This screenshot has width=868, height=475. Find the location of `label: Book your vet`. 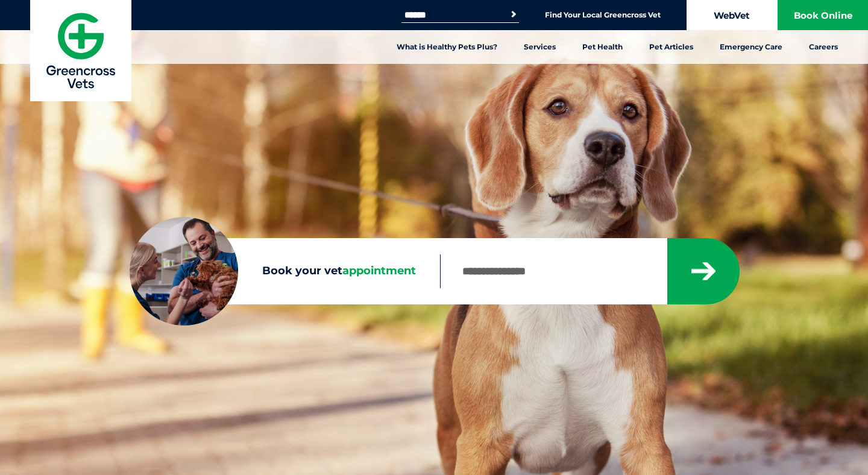

label: Book your vet is located at coordinates (284, 271).